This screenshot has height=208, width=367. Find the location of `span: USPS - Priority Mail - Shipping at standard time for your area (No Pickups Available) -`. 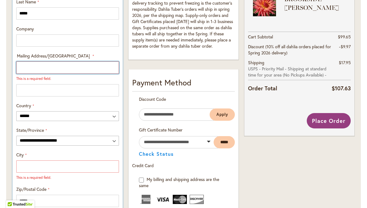

span: USPS - Priority Mail - Shipping at standard time for your area (No Pickups Available) - is located at coordinates (290, 72).